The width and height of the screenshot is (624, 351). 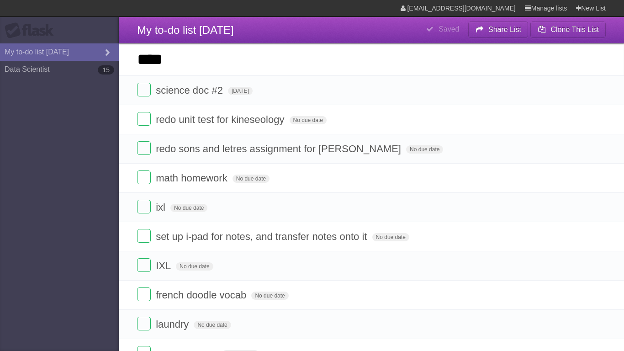 I want to click on span: redo unit test for kineseology, so click(x=221, y=119).